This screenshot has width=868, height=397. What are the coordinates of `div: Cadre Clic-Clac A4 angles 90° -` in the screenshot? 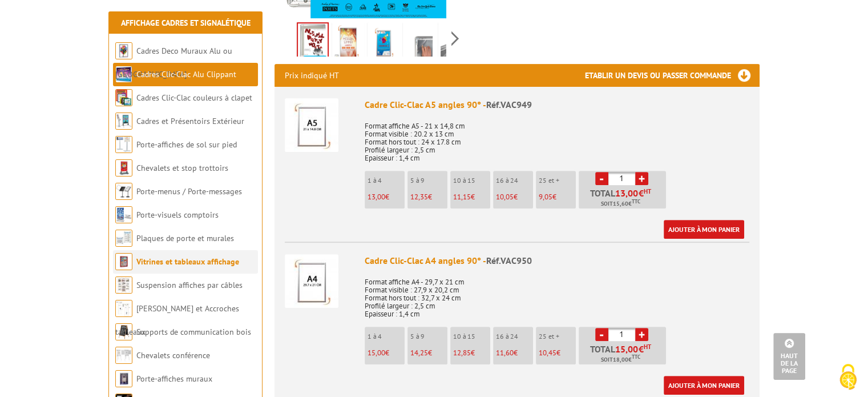 It's located at (557, 261).